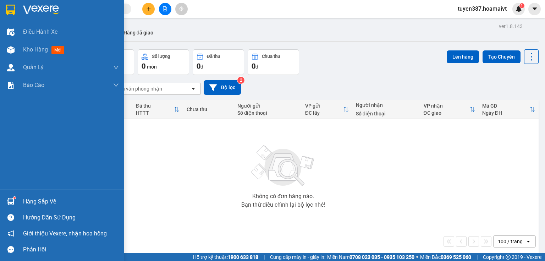 The height and width of the screenshot is (261, 545). What do you see at coordinates (324, 106) in the screenshot?
I see `div: VP gửi` at bounding box center [324, 106].